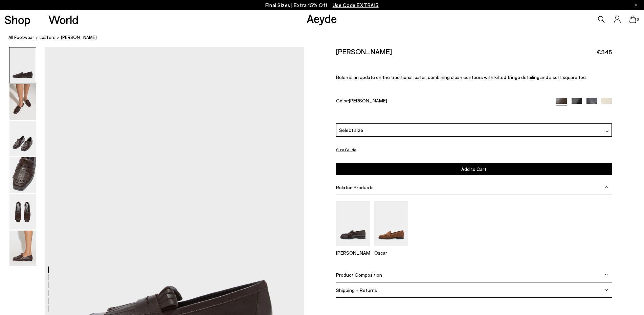 This screenshot has width=644, height=315. Describe the element at coordinates (322, 5) in the screenshot. I see `p: Final Sizes | Extra 15% Off` at that location.